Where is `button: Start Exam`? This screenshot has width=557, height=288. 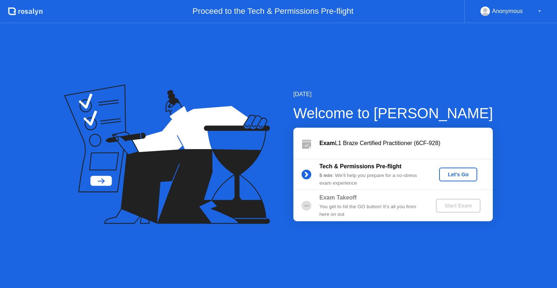 button: Start Exam is located at coordinates (458, 206).